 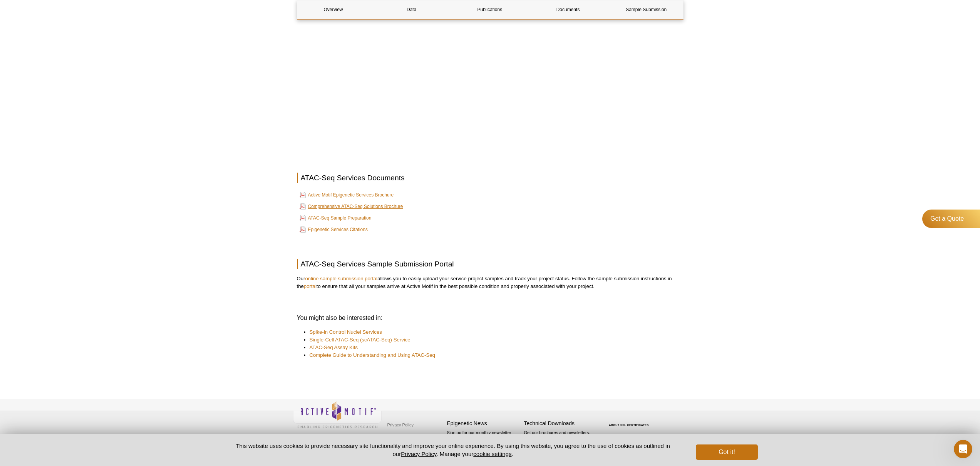 I want to click on a: portal, so click(x=310, y=287).